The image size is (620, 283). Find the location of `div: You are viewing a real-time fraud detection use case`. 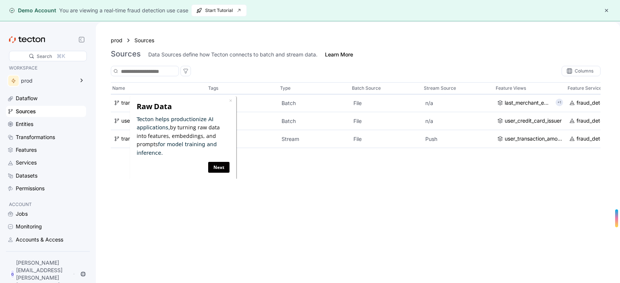

div: You are viewing a real-time fraud detection use case is located at coordinates (124, 10).